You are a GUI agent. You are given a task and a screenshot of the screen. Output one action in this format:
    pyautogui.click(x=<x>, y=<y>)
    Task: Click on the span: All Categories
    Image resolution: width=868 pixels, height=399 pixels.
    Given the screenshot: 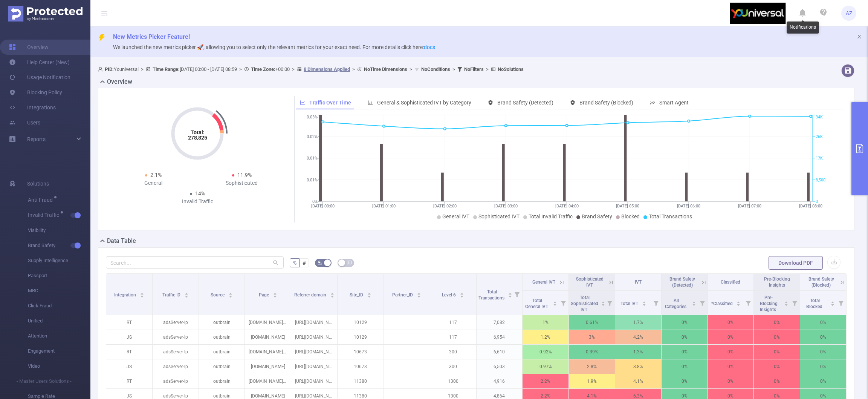 What is the action you would take?
    pyautogui.click(x=676, y=303)
    